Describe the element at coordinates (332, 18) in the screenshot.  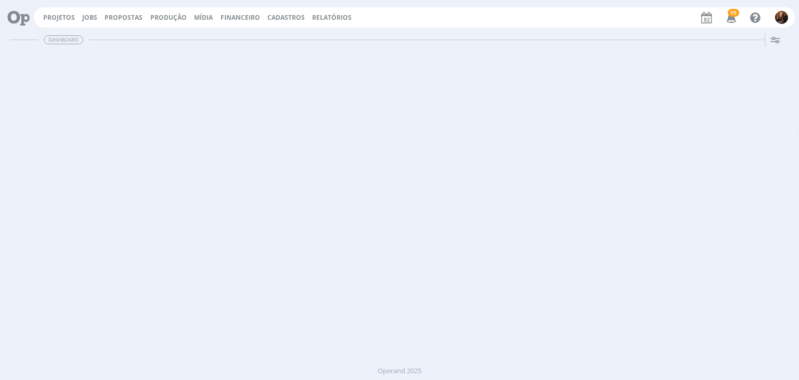
I see `button: Relatórios` at that location.